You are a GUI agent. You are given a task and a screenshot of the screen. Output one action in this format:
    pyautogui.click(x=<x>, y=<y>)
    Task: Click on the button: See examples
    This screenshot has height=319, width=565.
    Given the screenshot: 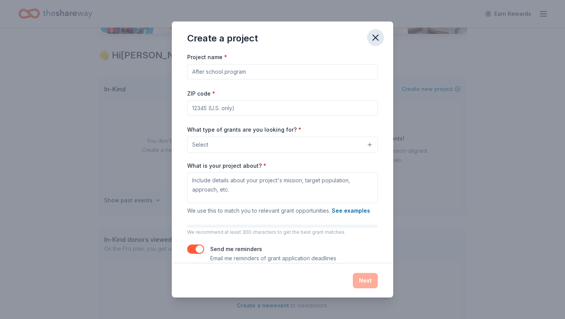 What is the action you would take?
    pyautogui.click(x=351, y=211)
    